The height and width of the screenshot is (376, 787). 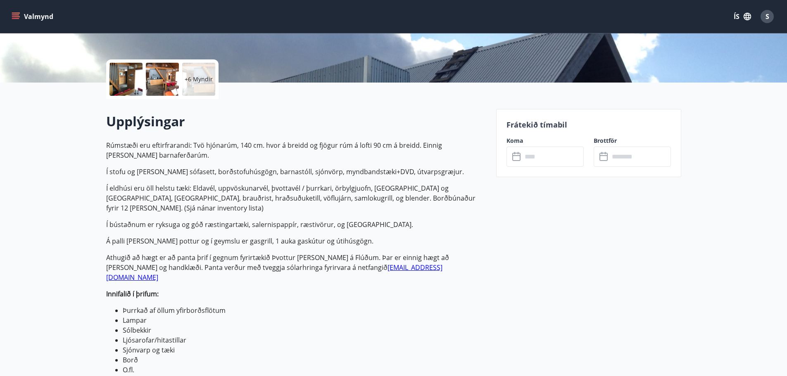 I want to click on button: menu, so click(x=33, y=17).